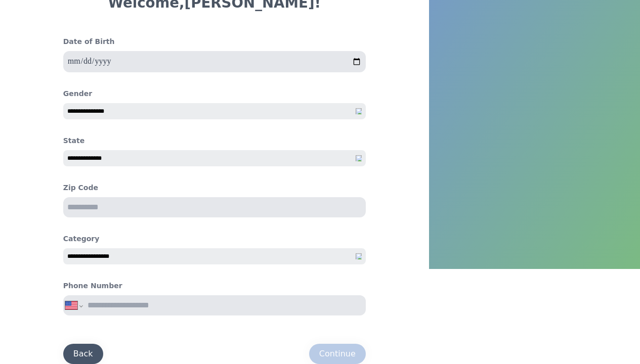 The width and height of the screenshot is (640, 364). Describe the element at coordinates (215, 41) in the screenshot. I see `h4: Date of Birth` at that location.